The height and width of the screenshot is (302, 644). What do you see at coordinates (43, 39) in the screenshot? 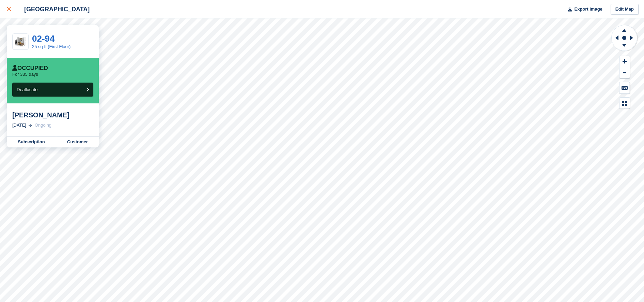
I see `a: 02-94` at bounding box center [43, 39].